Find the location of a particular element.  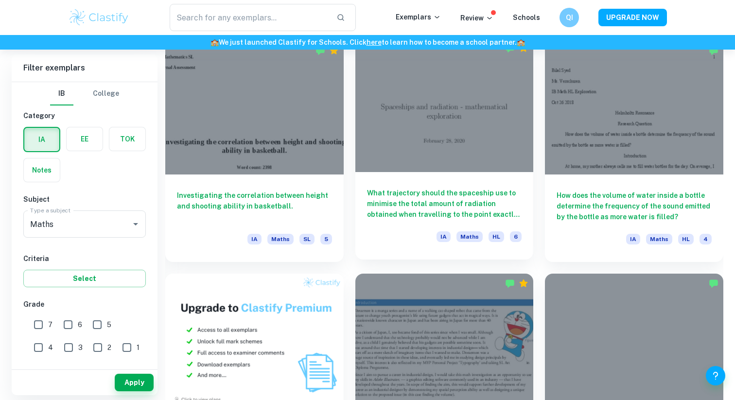

button: Help and Feedback is located at coordinates (715, 376).